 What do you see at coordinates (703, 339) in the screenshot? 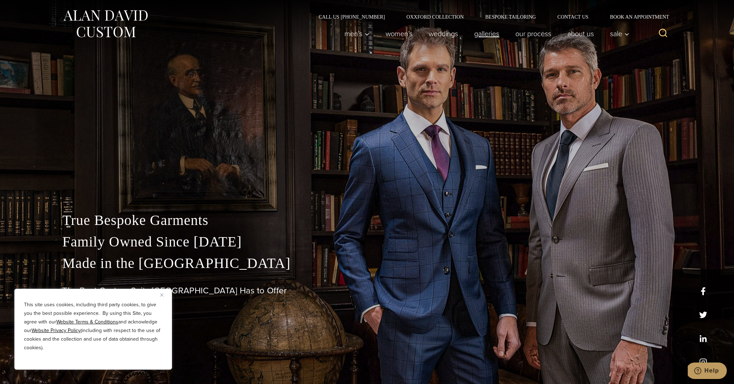
I see `a: linkedin` at bounding box center [703, 339].